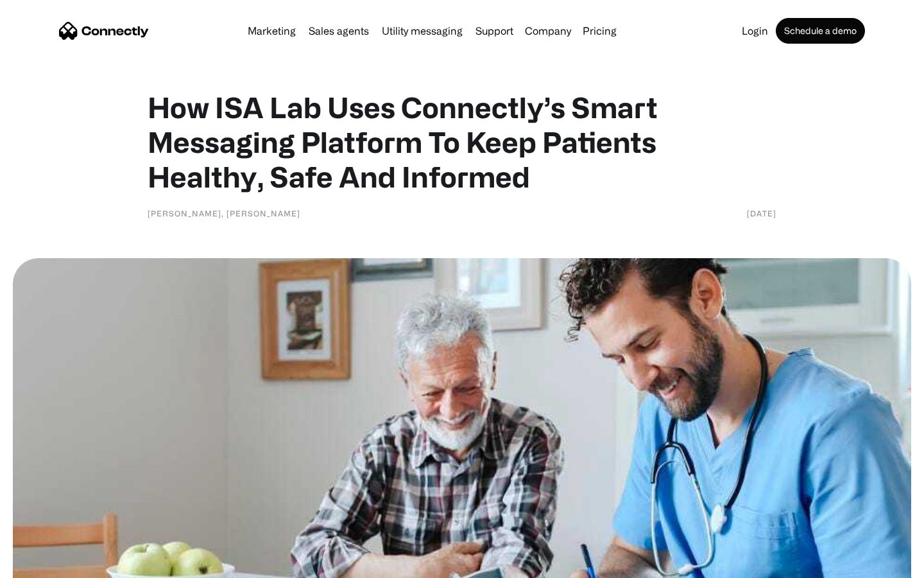  Describe the element at coordinates (422, 30) in the screenshot. I see `a: Utility messaging` at that location.